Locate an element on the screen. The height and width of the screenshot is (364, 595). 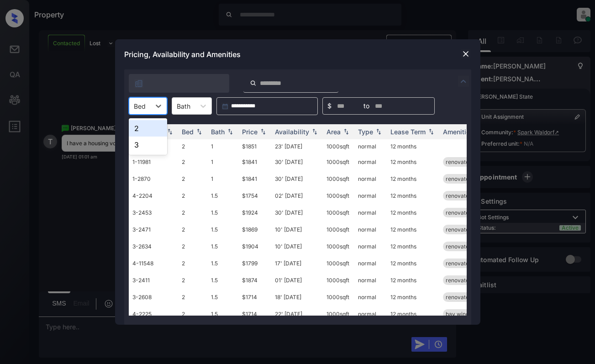
div: Type is located at coordinates (366, 132).